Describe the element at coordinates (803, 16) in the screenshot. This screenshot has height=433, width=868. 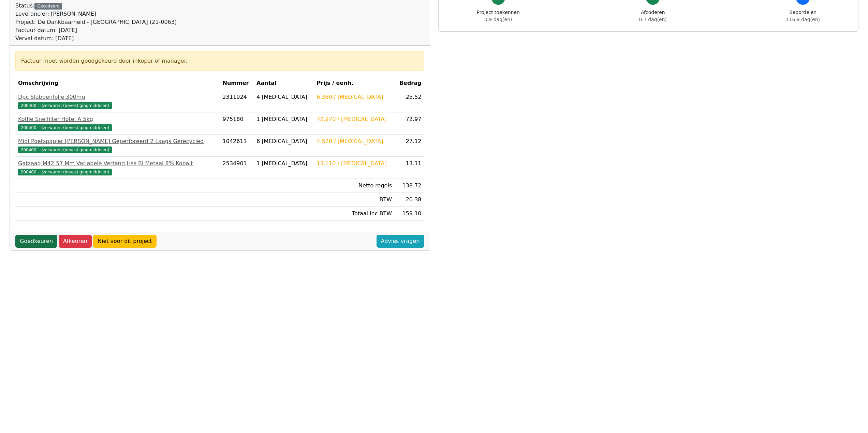
I see `div: Beoordelen` at that location.